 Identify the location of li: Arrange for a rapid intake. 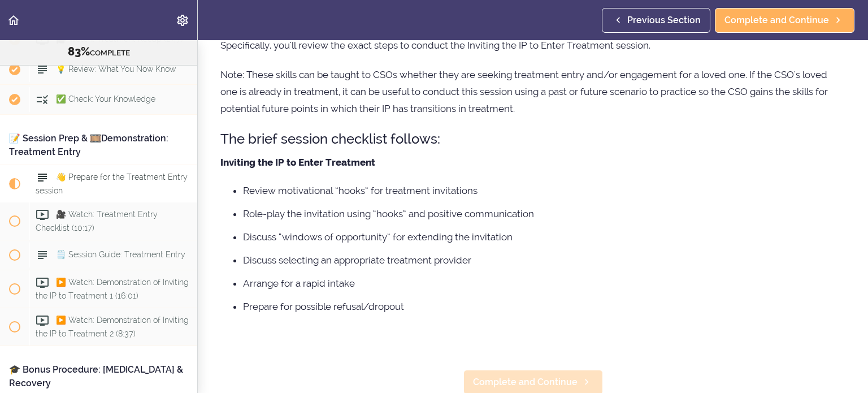
(544, 283).